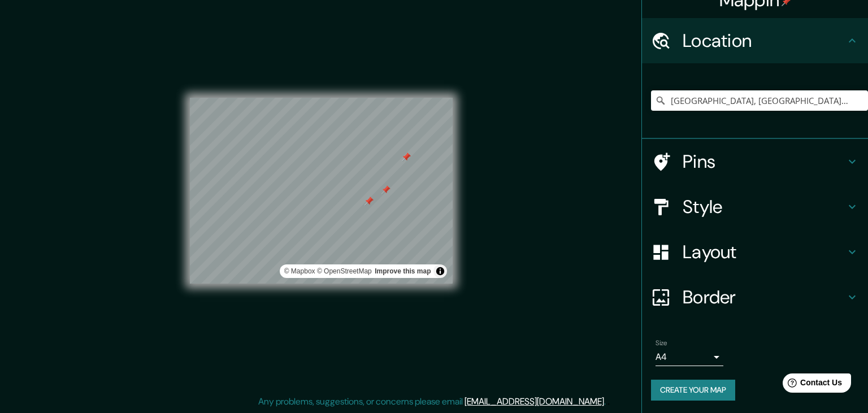 The image size is (868, 413). I want to click on a: Mapbox, so click(300, 271).